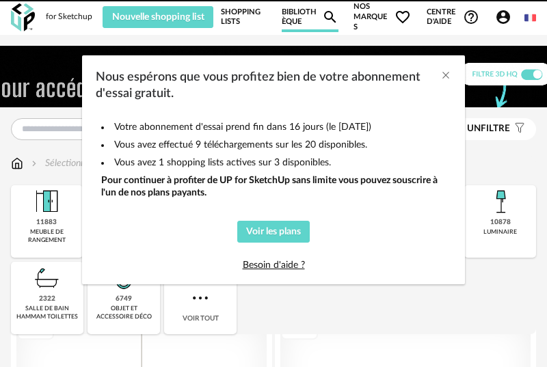  Describe the element at coordinates (274, 232) in the screenshot. I see `span: Voir les plans` at that location.